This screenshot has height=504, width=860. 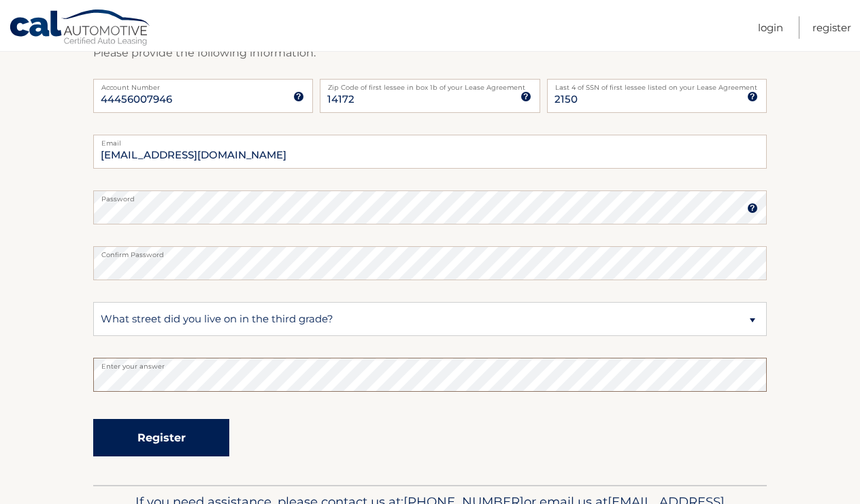 What do you see at coordinates (430, 84) in the screenshot?
I see `label: Zip Code of first lessee in box 1b of your Lease Agreement` at bounding box center [430, 84].